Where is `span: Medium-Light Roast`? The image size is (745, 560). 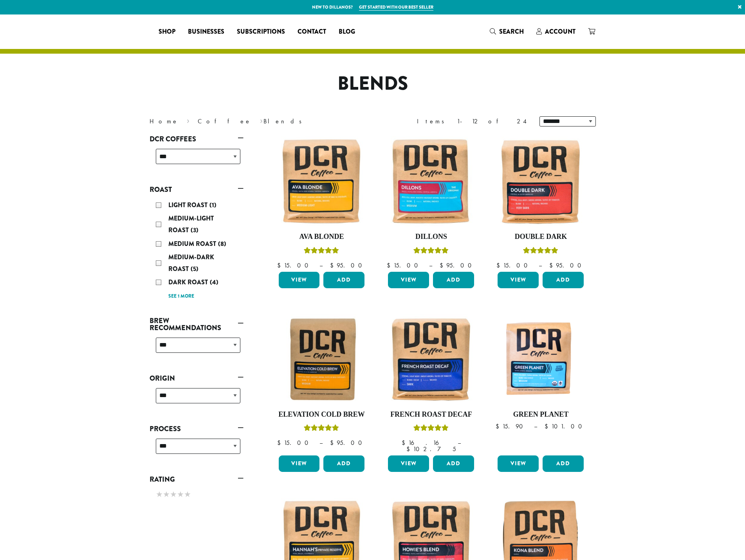
span: Medium-Light Roast is located at coordinates (191, 224).